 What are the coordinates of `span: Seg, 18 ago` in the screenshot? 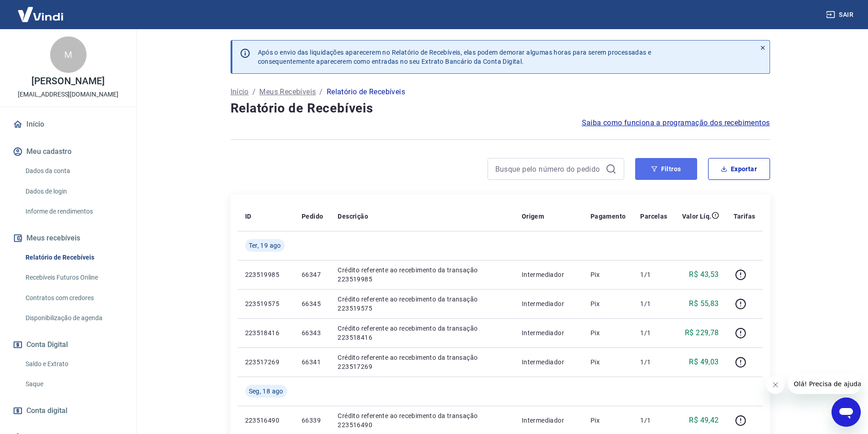 It's located at (266, 391).